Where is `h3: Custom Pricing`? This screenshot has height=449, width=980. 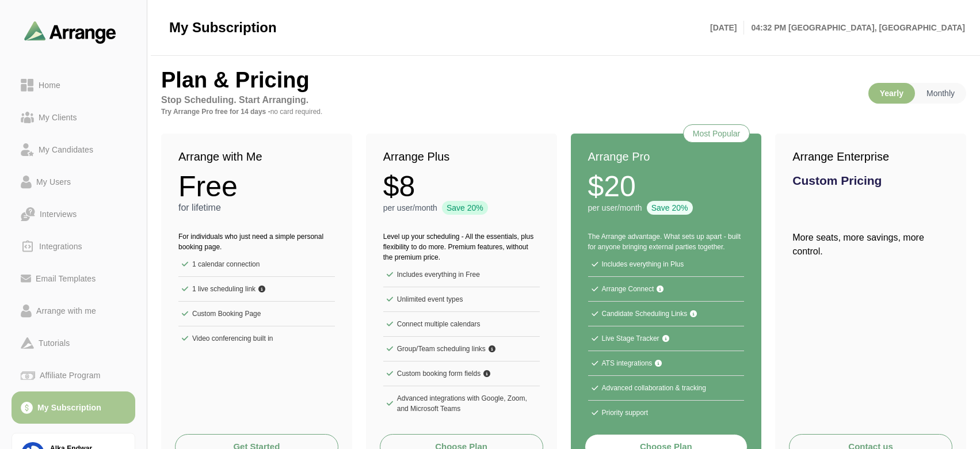
h3: Custom Pricing is located at coordinates (871, 180).